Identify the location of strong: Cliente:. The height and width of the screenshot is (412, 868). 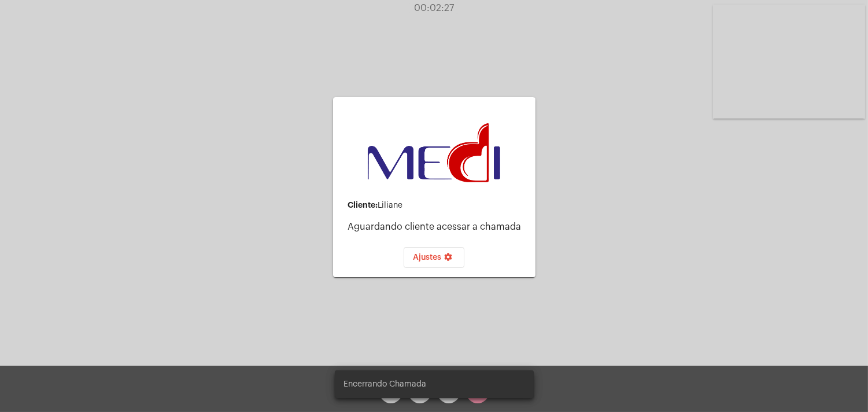
(363, 205).